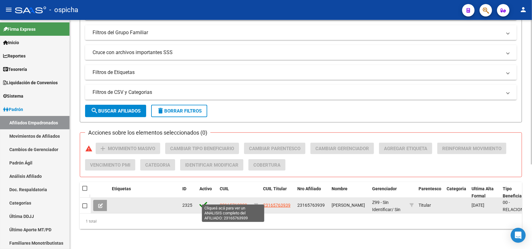 This screenshot has width=532, height=249. What do you see at coordinates (160, 111) in the screenshot?
I see `mat-icon: delete` at bounding box center [160, 111].